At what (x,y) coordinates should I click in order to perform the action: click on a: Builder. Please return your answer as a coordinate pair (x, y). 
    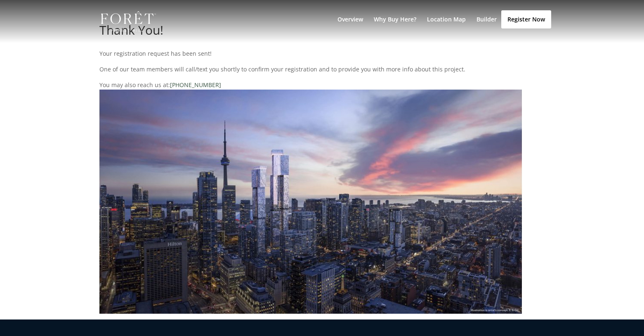
    Looking at the image, I should click on (487, 30).